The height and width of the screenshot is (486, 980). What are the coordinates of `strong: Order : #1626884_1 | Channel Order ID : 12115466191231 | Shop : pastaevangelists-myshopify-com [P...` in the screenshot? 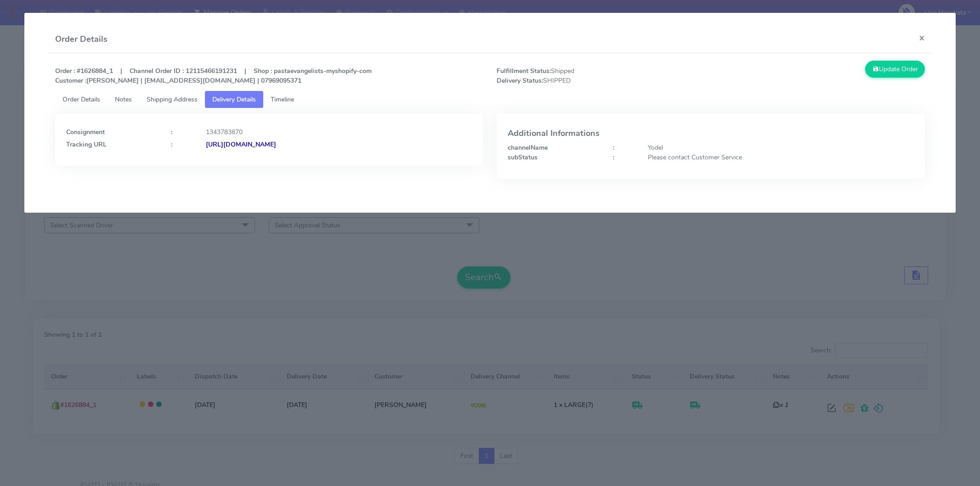 It's located at (213, 76).